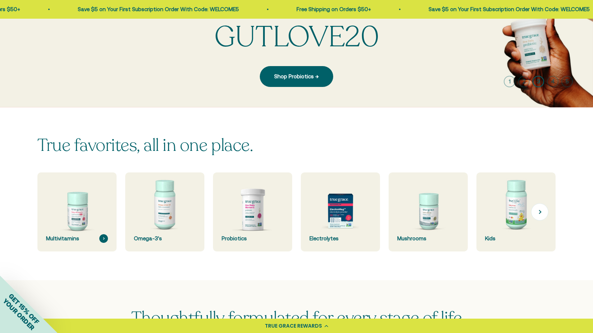 The height and width of the screenshot is (333, 593). Describe the element at coordinates (538, 82) in the screenshot. I see `button: 3` at that location.